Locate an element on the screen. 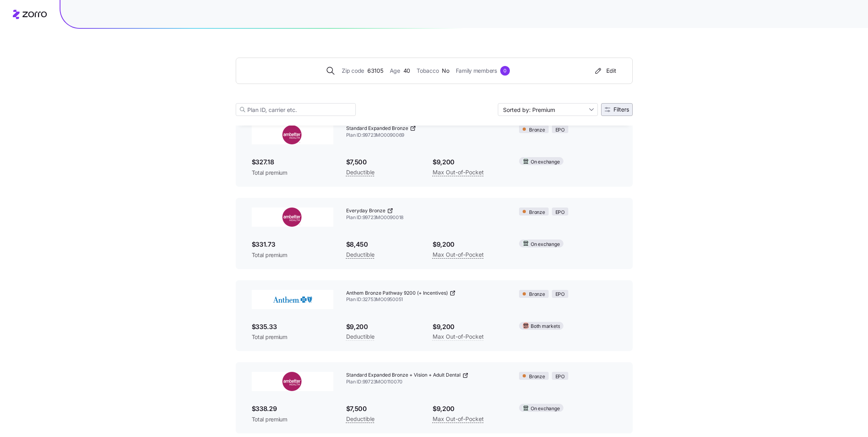 The height and width of the screenshot is (437, 868). span: Everyday Bronze is located at coordinates (365, 211).